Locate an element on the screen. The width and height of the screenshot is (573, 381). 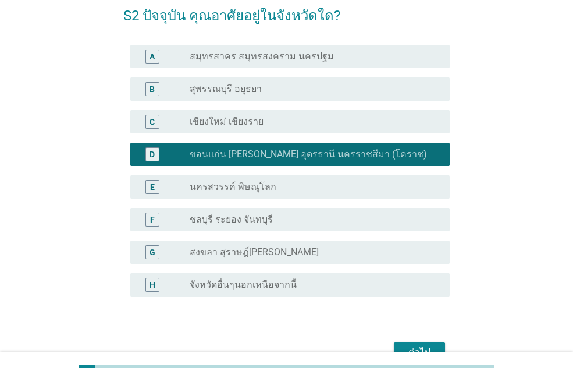
button: ต่อไป is located at coordinates (420, 352).